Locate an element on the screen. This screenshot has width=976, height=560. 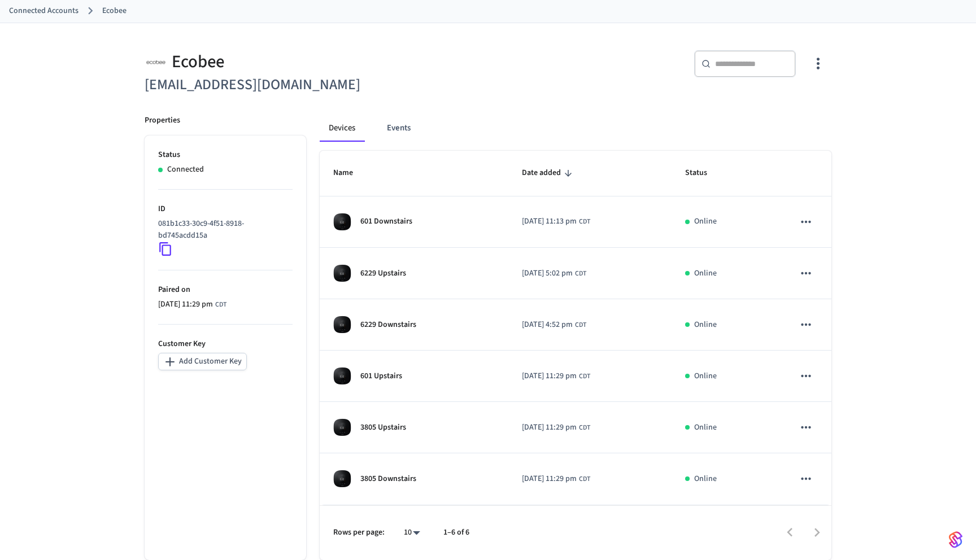
a: Connected Accounts is located at coordinates (44, 11).